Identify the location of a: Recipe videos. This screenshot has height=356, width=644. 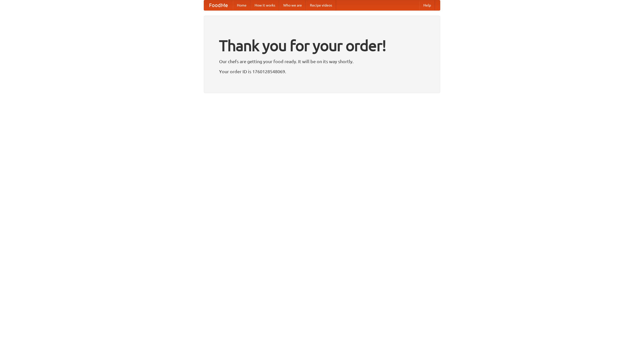
(321, 5).